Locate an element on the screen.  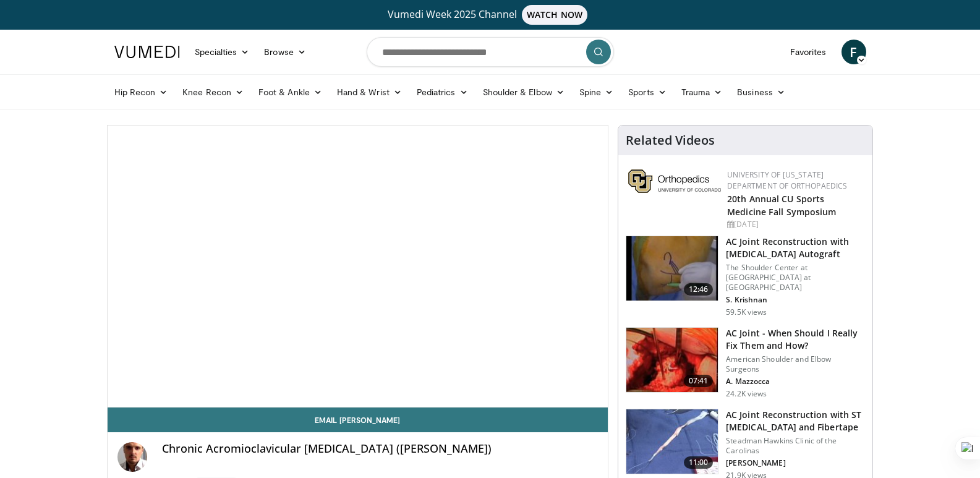
p: Steadman Hawkins Clinic of the Carolinas is located at coordinates (795, 445).